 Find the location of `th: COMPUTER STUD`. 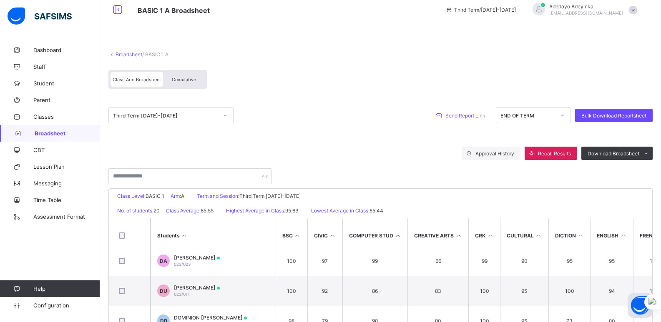

th: COMPUTER STUD is located at coordinates (375, 235).